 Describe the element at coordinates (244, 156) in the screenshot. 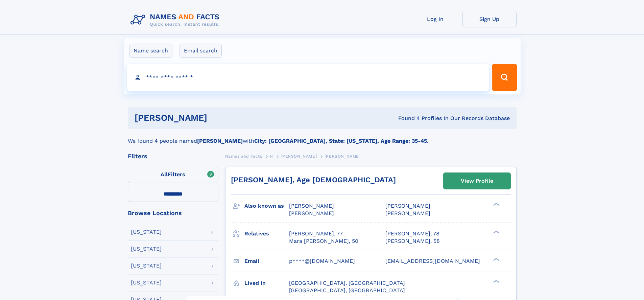

I see `a: Names and Facts` at that location.